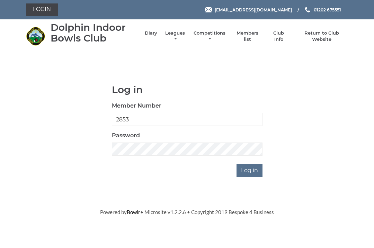 The width and height of the screenshot is (374, 248). I want to click on a: Phone us 01202 675551, so click(322, 10).